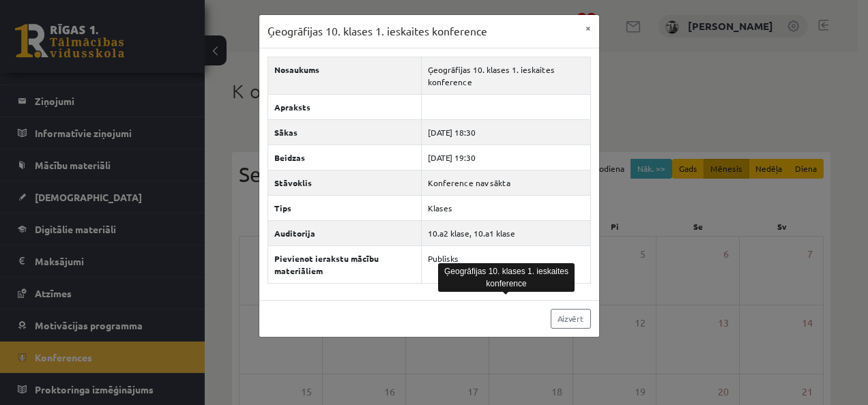 This screenshot has width=868, height=405. What do you see at coordinates (506, 75) in the screenshot?
I see `td: Ģeogrāfijas 10. klases 1. ieskaites konference` at bounding box center [506, 75].